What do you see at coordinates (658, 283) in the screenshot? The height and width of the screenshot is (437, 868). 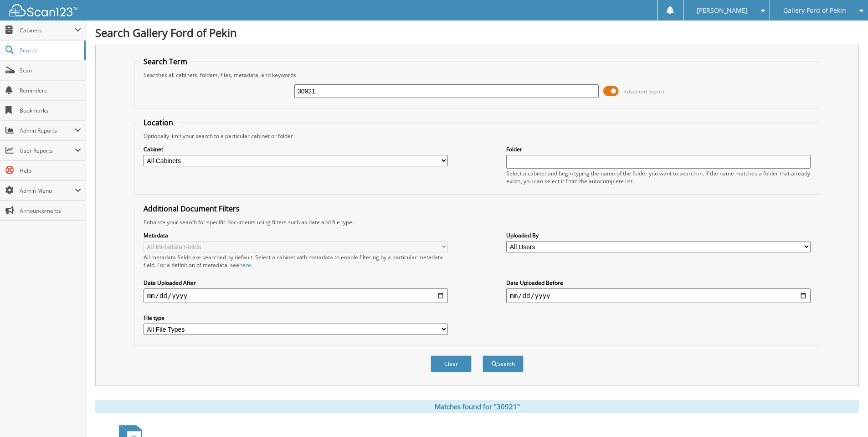 I see `label: Date Uploaded Before` at bounding box center [658, 283].